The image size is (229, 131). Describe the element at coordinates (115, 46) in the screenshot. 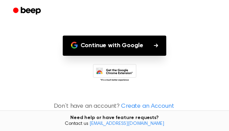

I see `button: Continue with Google` at that location.